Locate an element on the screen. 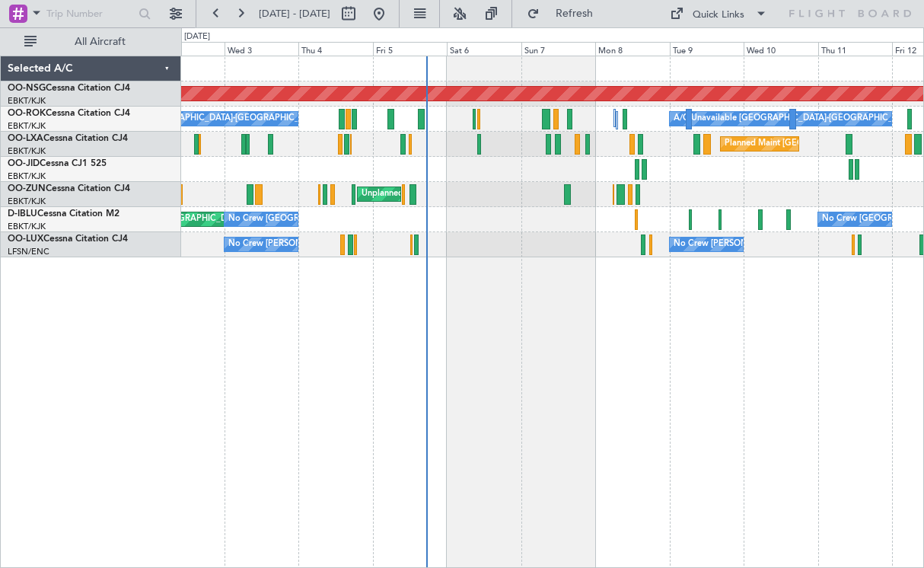 The height and width of the screenshot is (568, 924). span: D-IBLU is located at coordinates (22, 214).